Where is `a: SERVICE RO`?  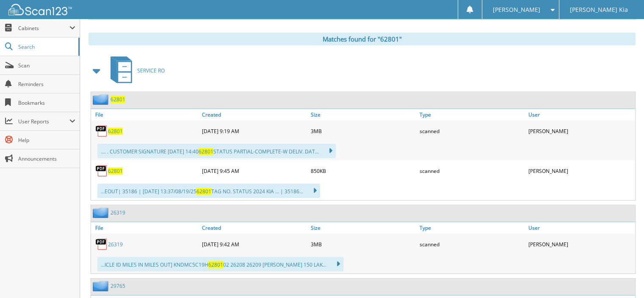
a: SERVICE RO is located at coordinates (135, 70).